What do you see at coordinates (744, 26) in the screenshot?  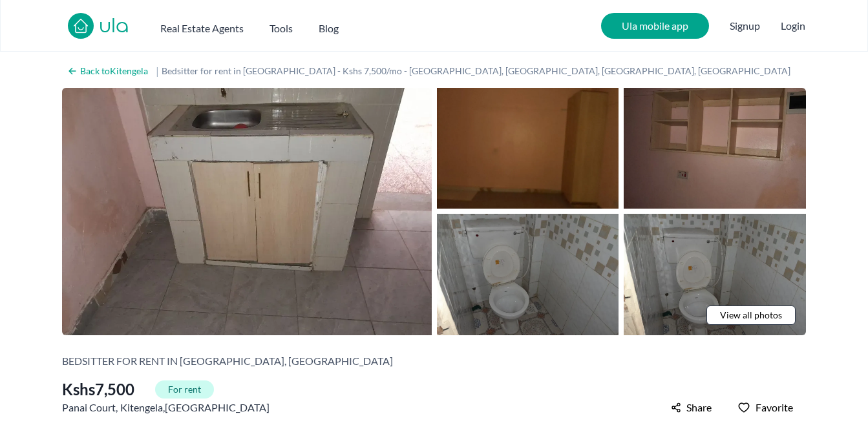 I see `span: Signup` at bounding box center [744, 26].